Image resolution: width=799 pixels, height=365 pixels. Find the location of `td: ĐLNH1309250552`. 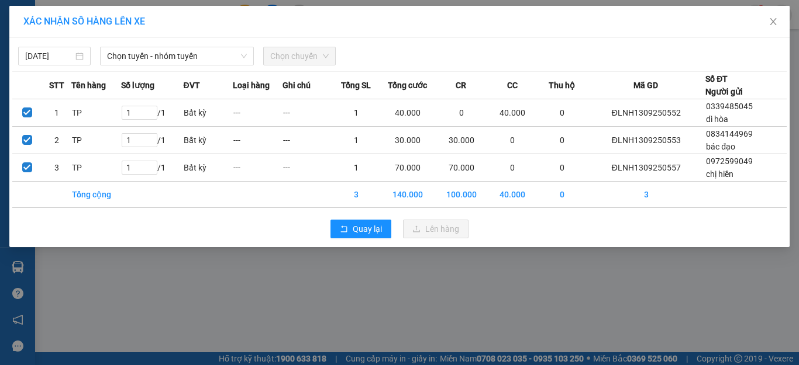

td: ĐLNH1309250552 is located at coordinates (645, 113).